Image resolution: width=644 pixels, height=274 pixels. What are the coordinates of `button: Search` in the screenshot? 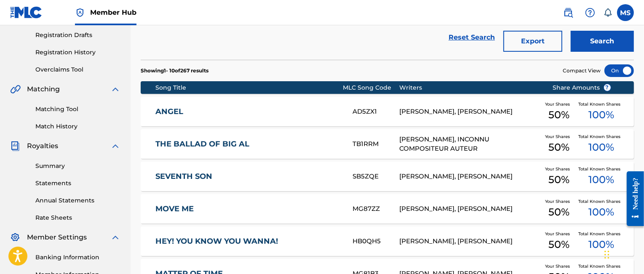 It's located at (602, 42).